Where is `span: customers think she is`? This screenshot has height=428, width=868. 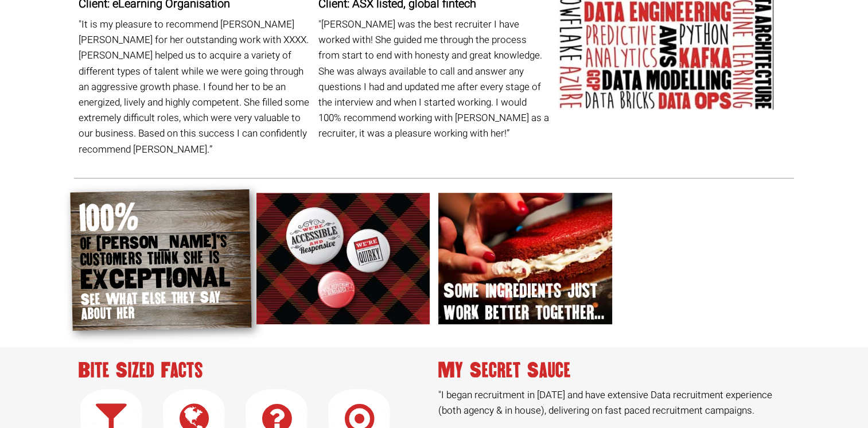 span: customers think she is is located at coordinates (160, 258).